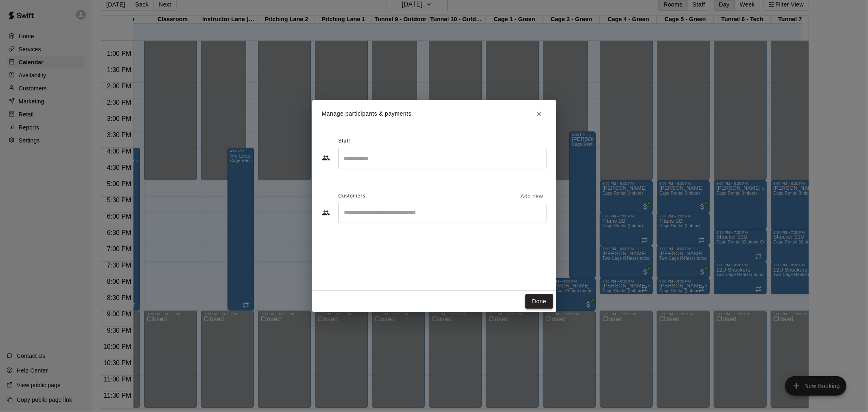  What do you see at coordinates (326, 213) in the screenshot?
I see `svg: Customers` at bounding box center [326, 213].